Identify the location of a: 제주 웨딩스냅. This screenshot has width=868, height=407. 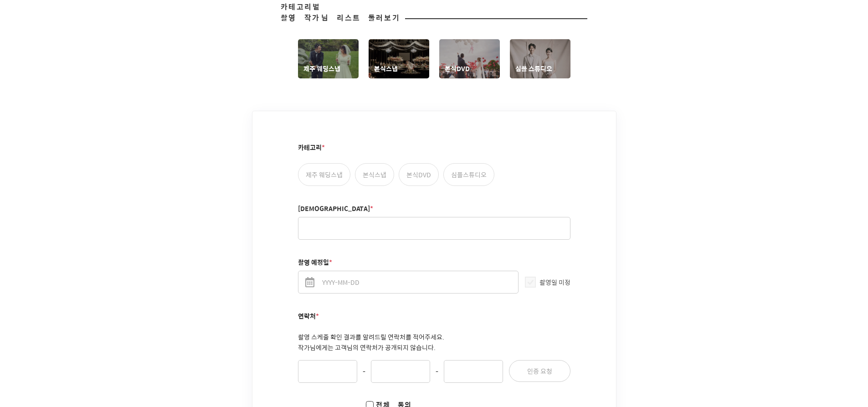
(328, 58).